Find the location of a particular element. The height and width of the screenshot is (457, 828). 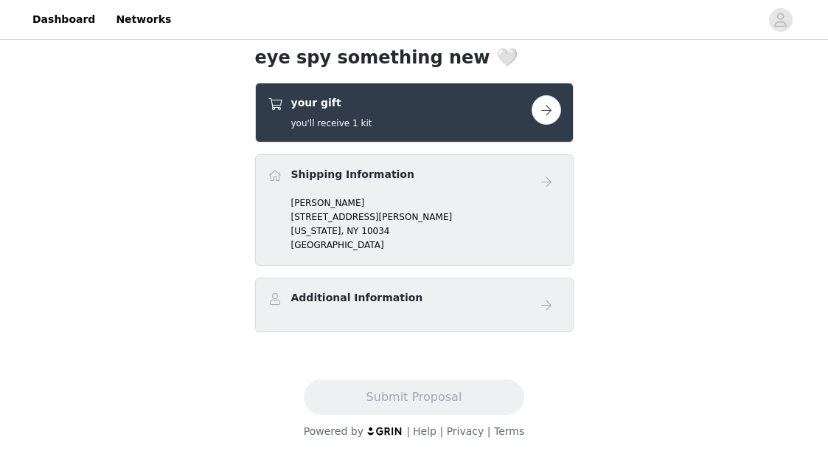

h1: eye spy something new 🤍 is located at coordinates (415, 58).